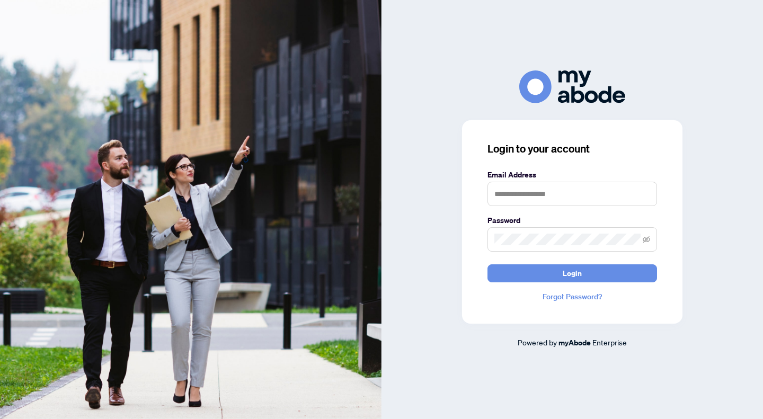  I want to click on h3: Login to your account, so click(573, 149).